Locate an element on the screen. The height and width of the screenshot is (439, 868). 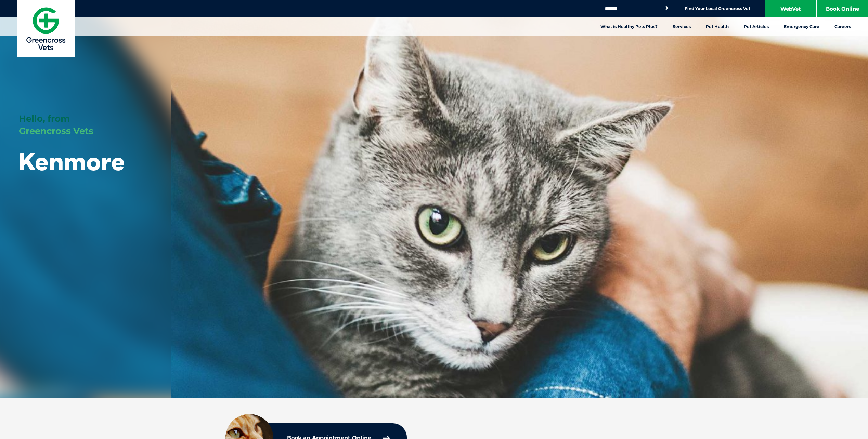
h1: Kenmore is located at coordinates (72, 161).